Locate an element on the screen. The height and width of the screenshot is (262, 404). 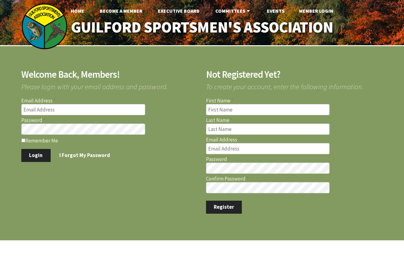
a: I Forgot My Password is located at coordinates (85, 155).